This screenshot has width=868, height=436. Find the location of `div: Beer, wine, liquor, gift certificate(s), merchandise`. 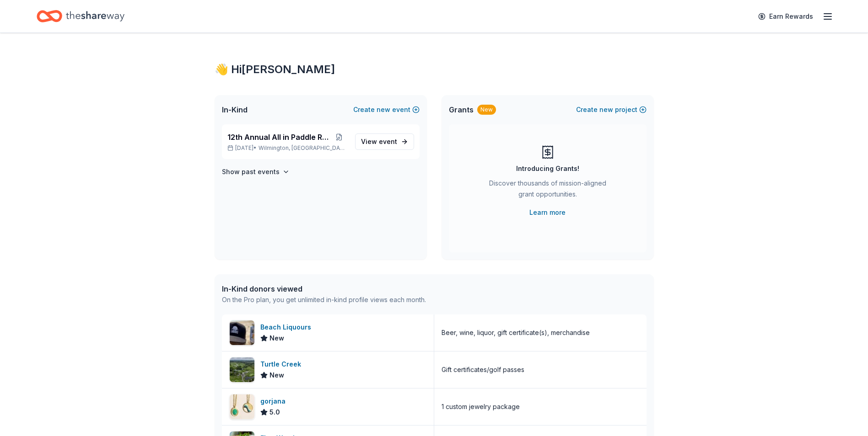

div: Beer, wine, liquor, gift certificate(s), merchandise is located at coordinates (515, 333).